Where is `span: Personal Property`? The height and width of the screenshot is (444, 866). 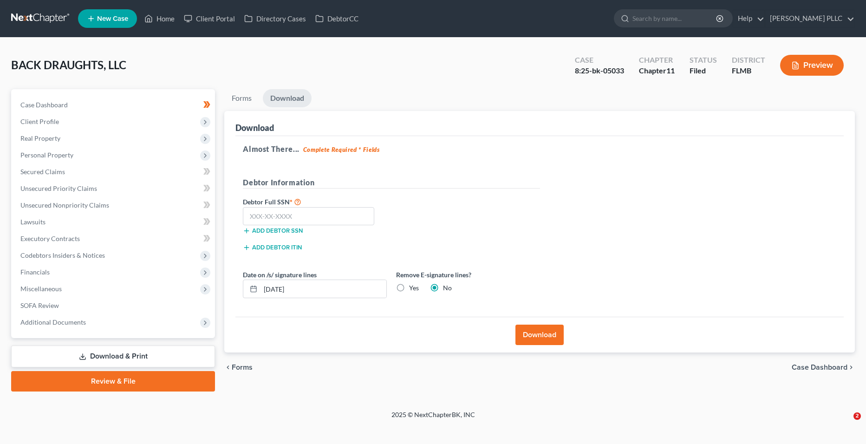 span: Personal Property is located at coordinates (47, 155).